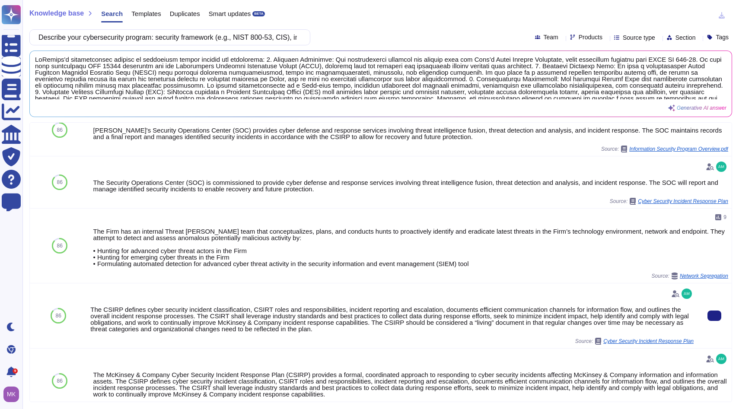 The height and width of the screenshot is (409, 739). I want to click on span: 9, so click(724, 217).